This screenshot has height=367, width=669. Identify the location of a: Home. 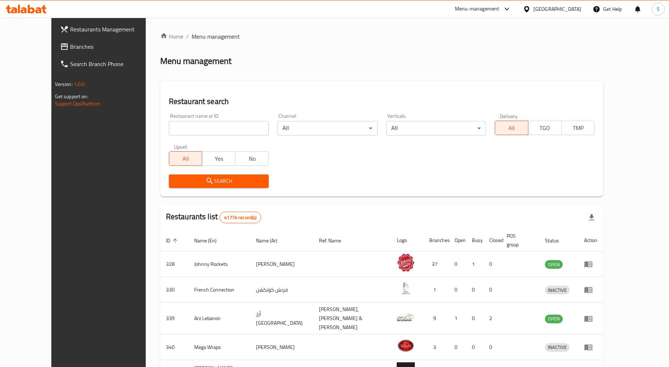
(172, 37).